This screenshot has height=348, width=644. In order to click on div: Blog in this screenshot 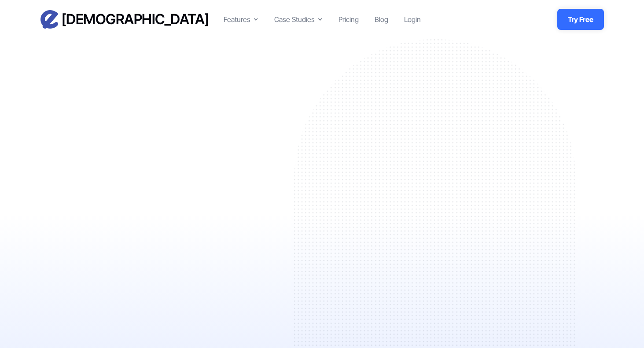, I will do `click(381, 19)`.